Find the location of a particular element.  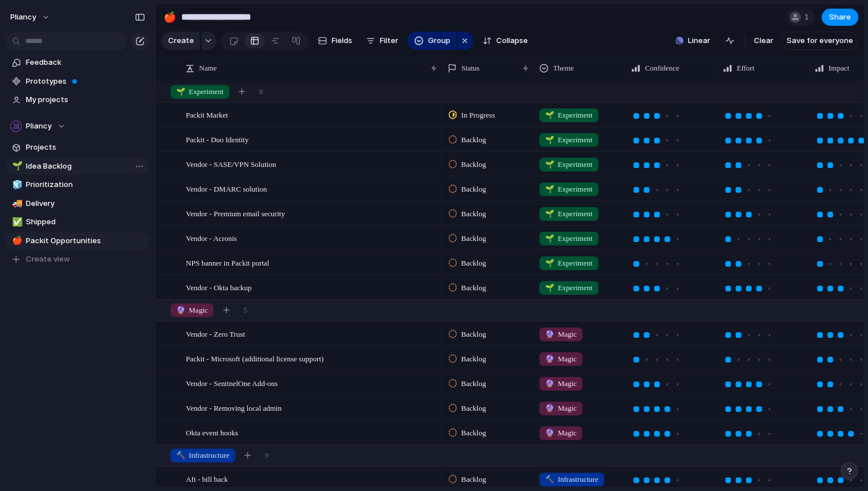

span: Delivery is located at coordinates (85, 204).